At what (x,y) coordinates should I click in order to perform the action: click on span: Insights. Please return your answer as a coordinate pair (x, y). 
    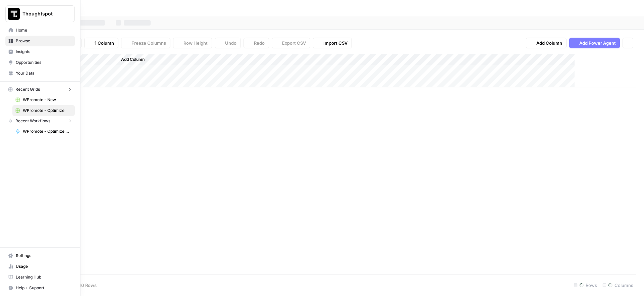
    Looking at the image, I should click on (43, 52).